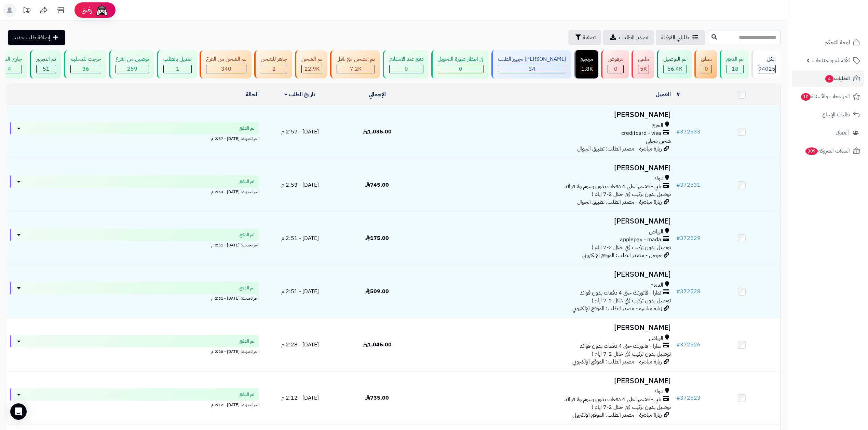  What do you see at coordinates (86, 69) in the screenshot?
I see `div: 36` at bounding box center [86, 69].